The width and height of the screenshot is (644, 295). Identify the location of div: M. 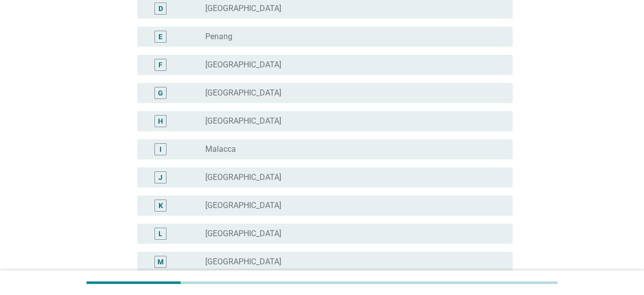
(160, 261).